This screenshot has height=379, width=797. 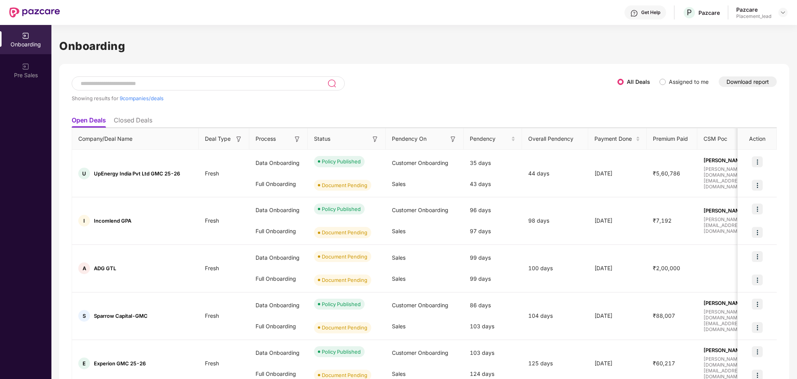 I want to click on span: ₹5,60,786, so click(x=666, y=173).